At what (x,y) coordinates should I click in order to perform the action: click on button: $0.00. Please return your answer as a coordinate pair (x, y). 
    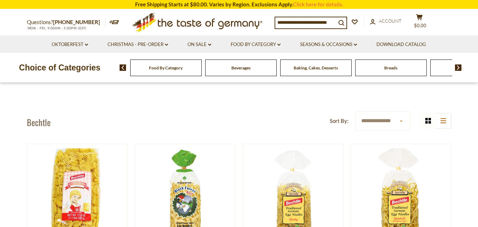
    Looking at the image, I should click on (420, 23).